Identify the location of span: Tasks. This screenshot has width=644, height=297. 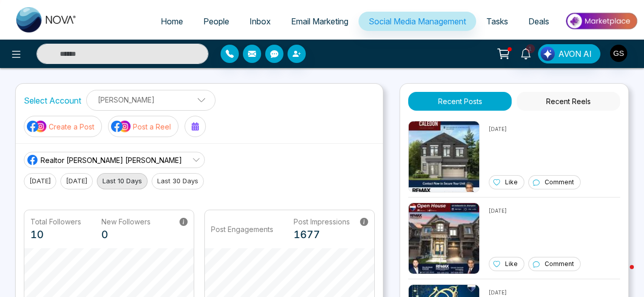
(497, 22).